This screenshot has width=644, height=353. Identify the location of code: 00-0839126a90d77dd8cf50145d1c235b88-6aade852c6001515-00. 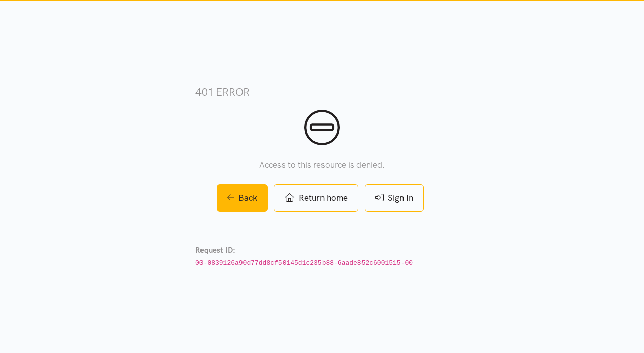
(304, 263).